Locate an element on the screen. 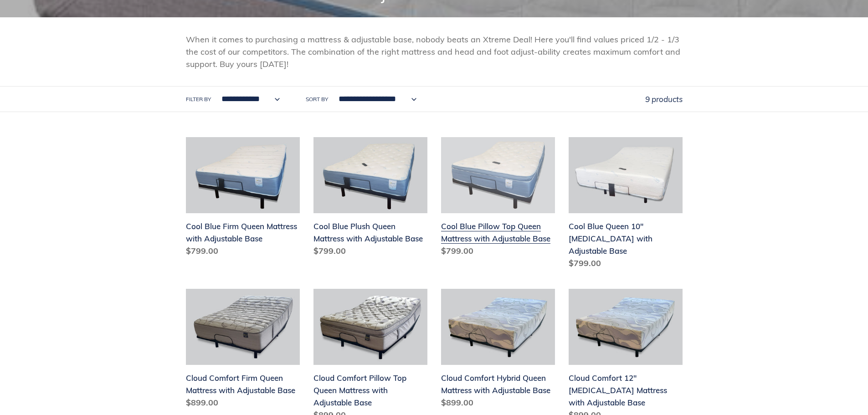  a: Cool Blue Queen 10" Memory Foam with Adjustable Base is located at coordinates (626, 205).